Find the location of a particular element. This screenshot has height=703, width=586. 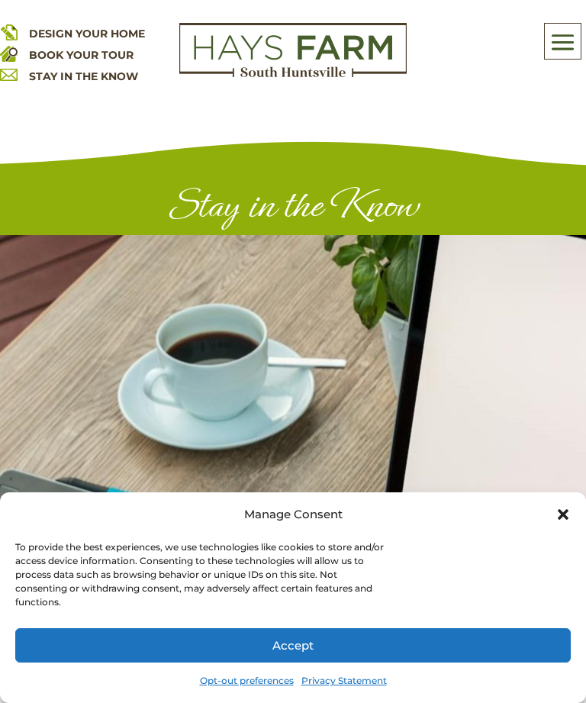

a: Privacy Statement is located at coordinates (344, 681).